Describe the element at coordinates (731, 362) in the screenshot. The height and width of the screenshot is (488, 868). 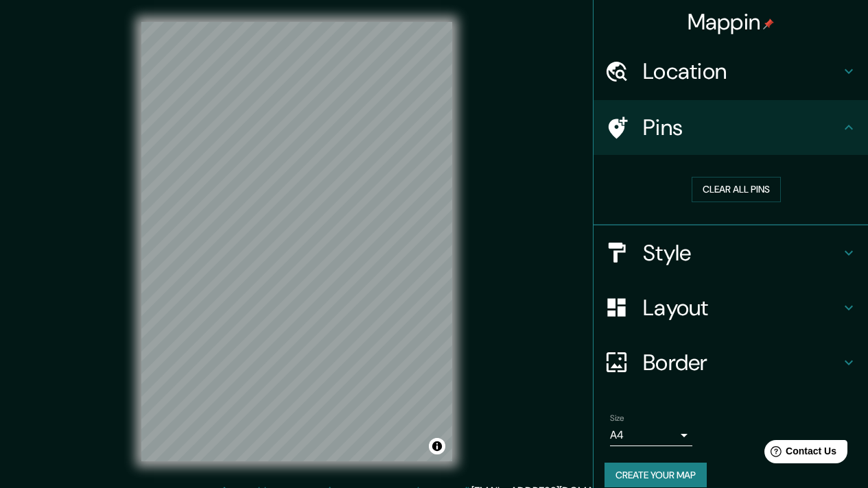
I see `div: Border` at that location.